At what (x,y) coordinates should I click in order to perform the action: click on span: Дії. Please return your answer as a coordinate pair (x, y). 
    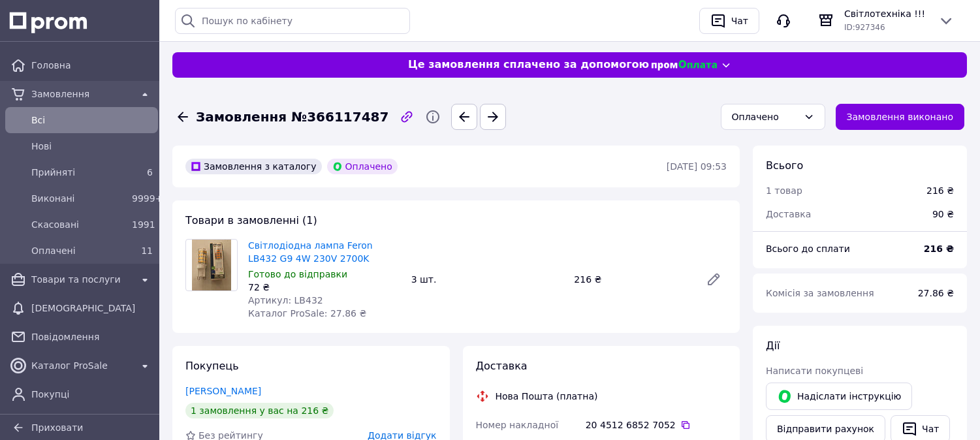
    Looking at the image, I should click on (772, 345).